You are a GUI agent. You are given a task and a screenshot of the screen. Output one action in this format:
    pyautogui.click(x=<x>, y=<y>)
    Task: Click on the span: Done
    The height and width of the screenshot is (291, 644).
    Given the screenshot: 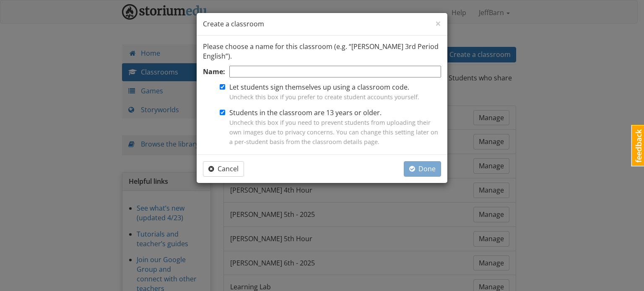 What is the action you would take?
    pyautogui.click(x=422, y=169)
    